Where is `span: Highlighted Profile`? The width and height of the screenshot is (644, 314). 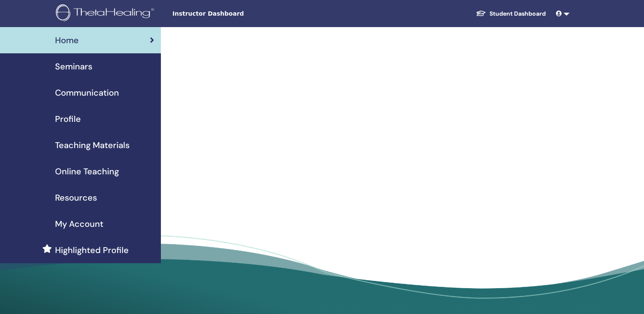 span: Highlighted Profile is located at coordinates (92, 250).